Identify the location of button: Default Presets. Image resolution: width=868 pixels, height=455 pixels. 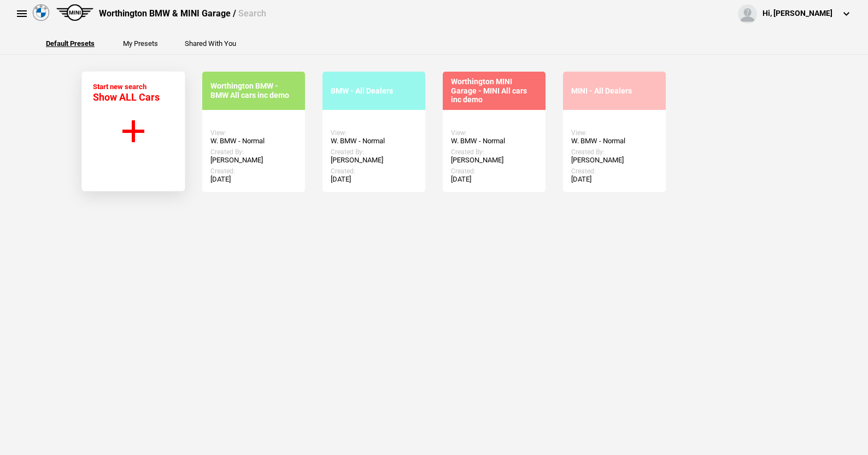
(70, 43).